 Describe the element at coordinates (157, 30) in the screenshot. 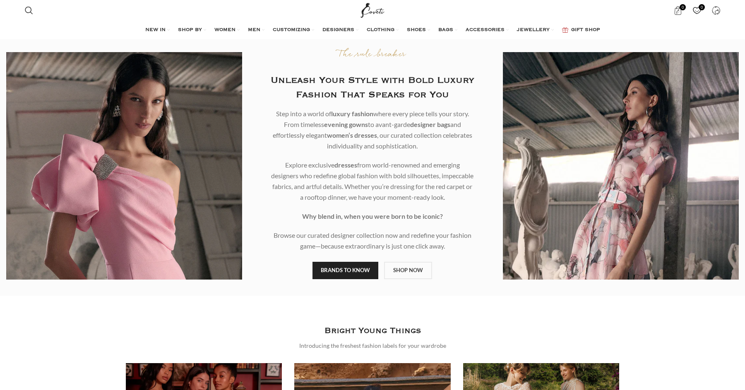

I see `a: NEW IN` at that location.